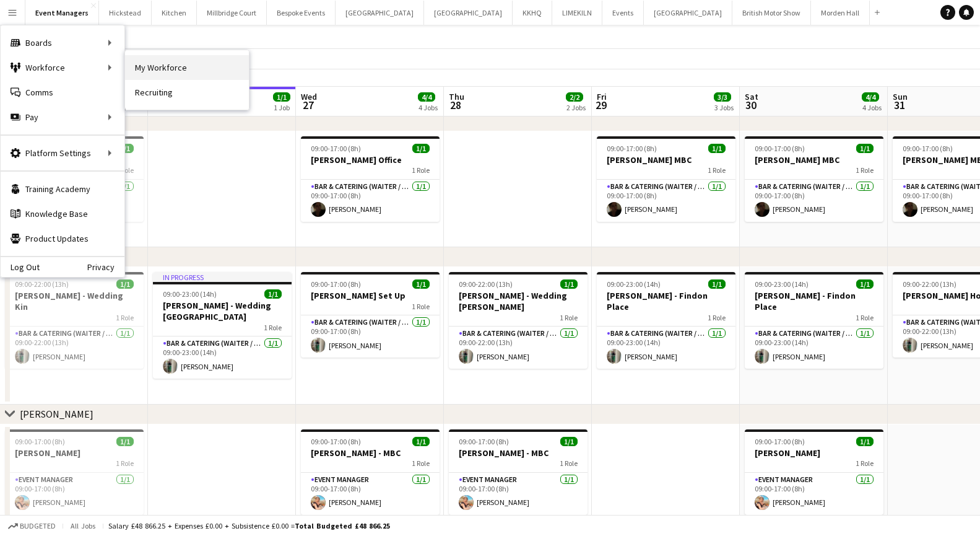 Image resolution: width=980 pixels, height=536 pixels. Describe the element at coordinates (600, 105) in the screenshot. I see `span: 29` at that location.